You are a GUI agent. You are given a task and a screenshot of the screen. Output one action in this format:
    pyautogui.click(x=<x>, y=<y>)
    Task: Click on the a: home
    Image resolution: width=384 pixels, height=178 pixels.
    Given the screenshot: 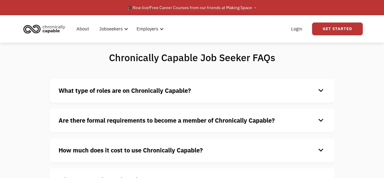 What is the action you would take?
    pyautogui.click(x=46, y=29)
    